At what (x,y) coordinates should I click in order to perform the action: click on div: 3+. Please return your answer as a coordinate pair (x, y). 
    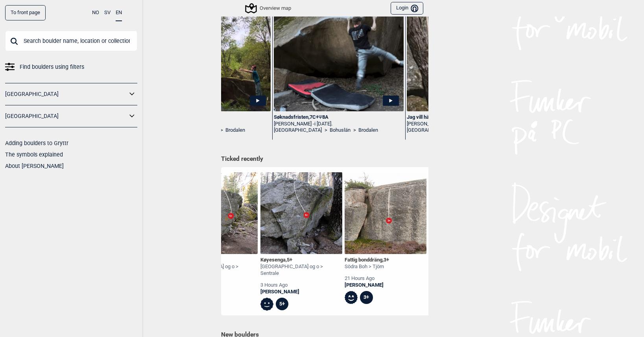
    Looking at the image, I should click on (366, 297).